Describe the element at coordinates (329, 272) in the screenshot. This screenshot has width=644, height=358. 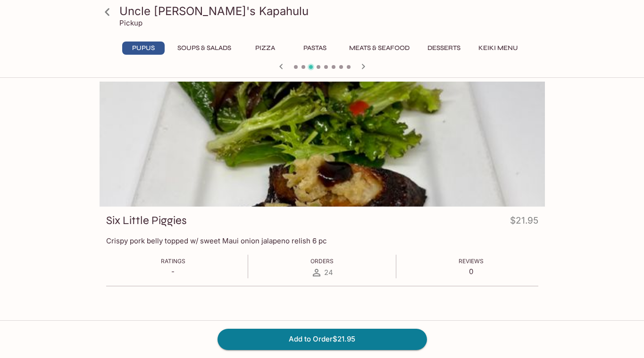
I see `span: 24` at that location.